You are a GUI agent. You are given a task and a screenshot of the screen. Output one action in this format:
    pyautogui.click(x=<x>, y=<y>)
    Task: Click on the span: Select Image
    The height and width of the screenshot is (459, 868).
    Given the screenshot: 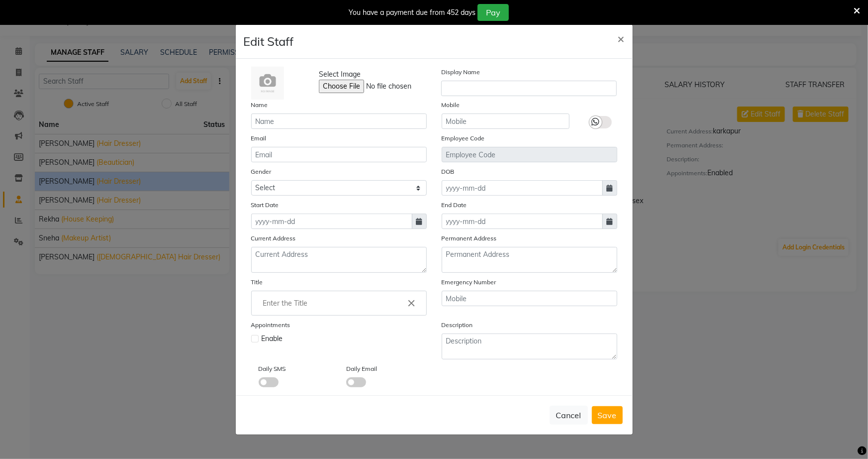 What is the action you would take?
    pyautogui.click(x=340, y=74)
    